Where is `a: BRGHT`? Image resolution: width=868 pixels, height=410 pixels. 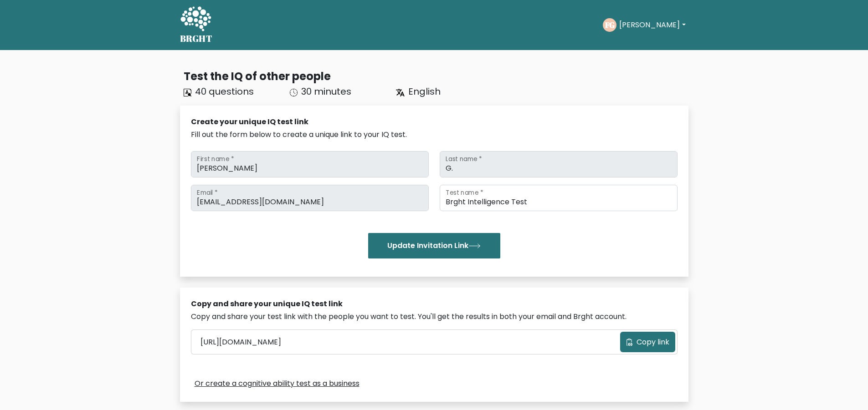
a: BRGHT is located at coordinates (196, 25).